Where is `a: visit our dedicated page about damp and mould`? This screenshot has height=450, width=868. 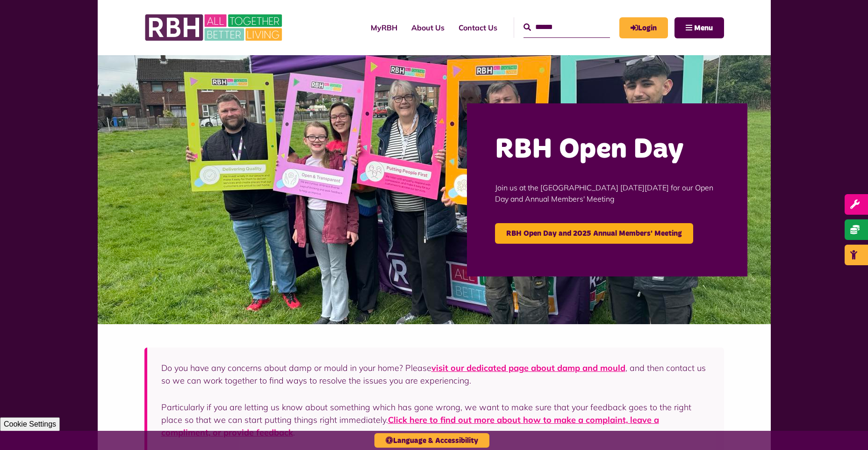
a: visit our dedicated page about damp and mould is located at coordinates (528, 368).